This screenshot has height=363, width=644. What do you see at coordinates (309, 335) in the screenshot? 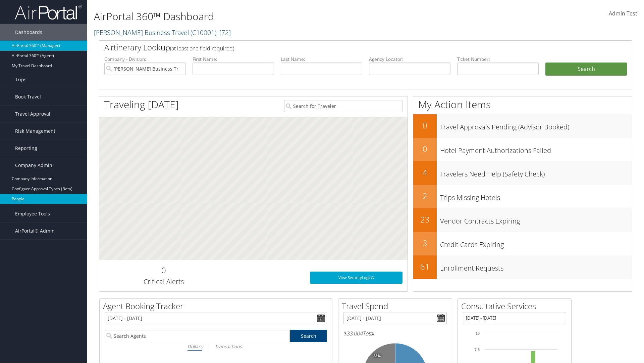
I see `a: Search` at bounding box center [309, 335].